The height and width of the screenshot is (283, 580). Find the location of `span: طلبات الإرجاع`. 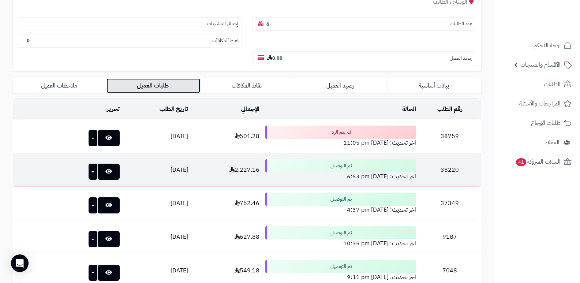

span: طلبات الإرجاع is located at coordinates (545, 123).